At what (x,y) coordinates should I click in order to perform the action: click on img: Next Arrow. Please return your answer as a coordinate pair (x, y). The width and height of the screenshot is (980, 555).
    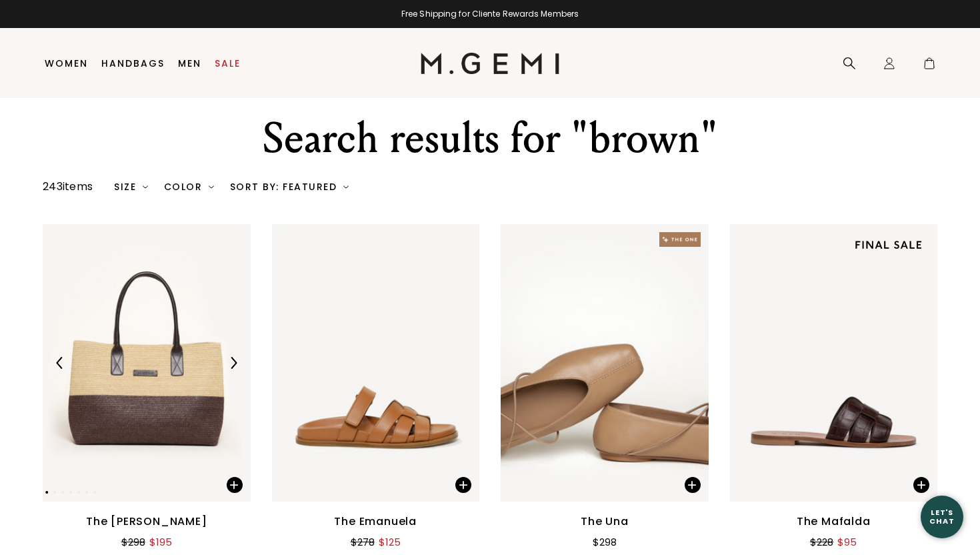
    Looking at the image, I should click on (233, 363).